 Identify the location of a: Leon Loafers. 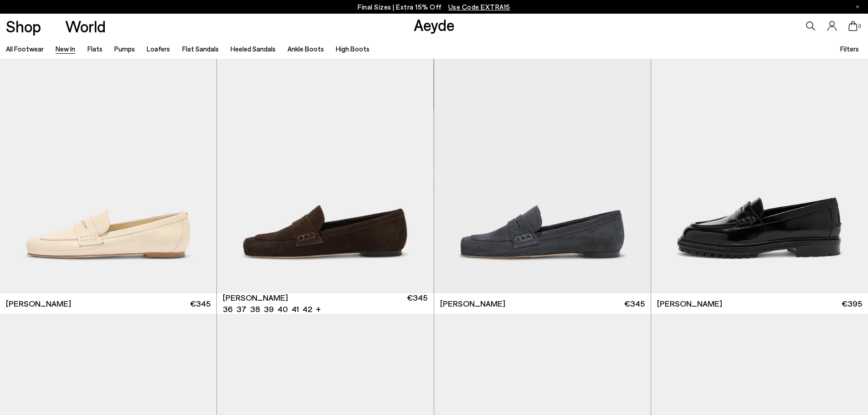
(760, 157).